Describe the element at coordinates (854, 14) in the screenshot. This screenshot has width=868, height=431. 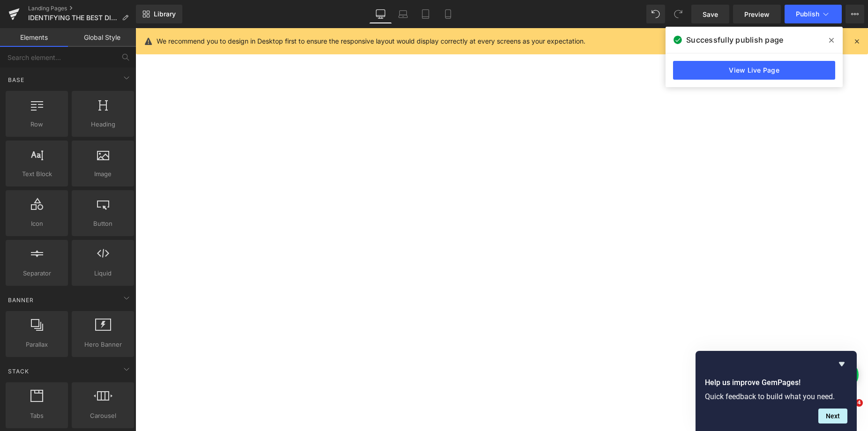
I see `button: More` at that location.